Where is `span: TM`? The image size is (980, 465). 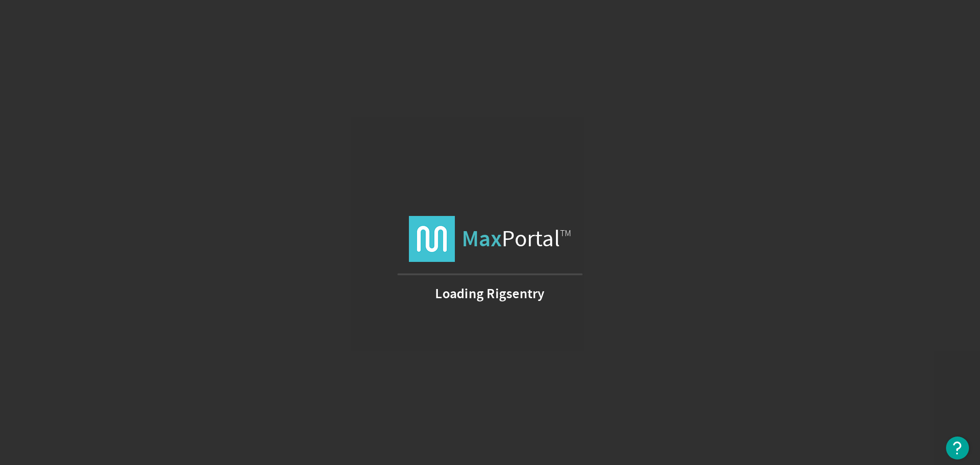 span: TM is located at coordinates (566, 233).